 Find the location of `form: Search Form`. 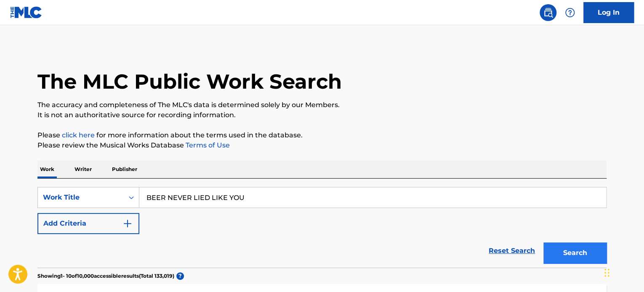

form: Search Form is located at coordinates (322, 227).